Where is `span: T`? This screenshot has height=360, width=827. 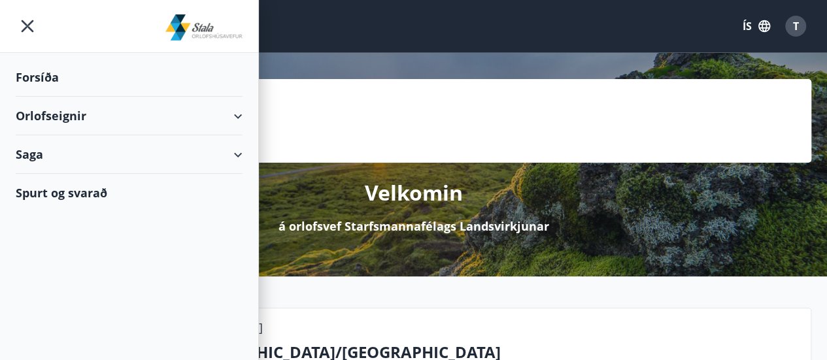 span: T is located at coordinates (795, 26).